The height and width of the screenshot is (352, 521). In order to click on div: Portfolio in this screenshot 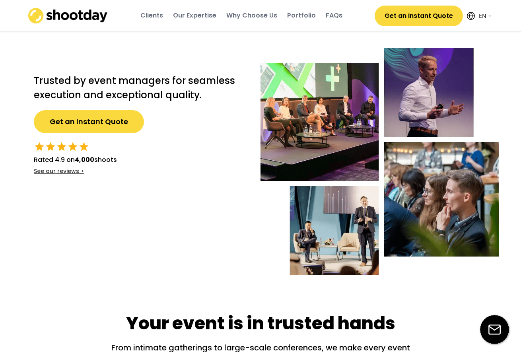, I will do `click(302, 16)`.